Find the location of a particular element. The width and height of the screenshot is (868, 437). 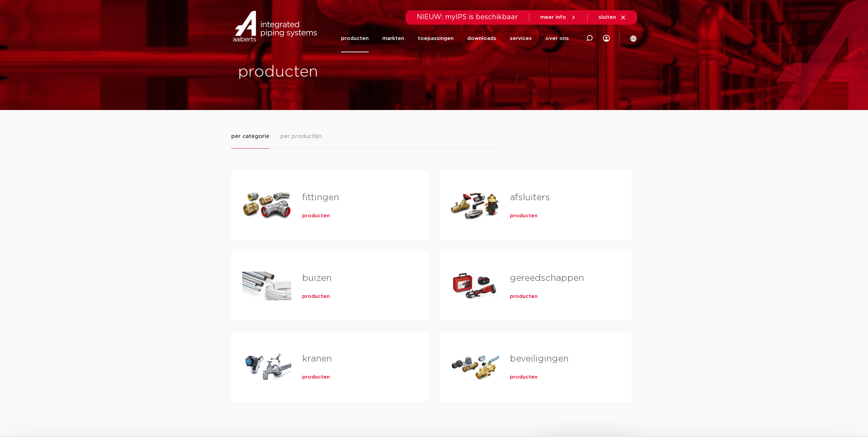

a: afsluiters is located at coordinates (530, 197).